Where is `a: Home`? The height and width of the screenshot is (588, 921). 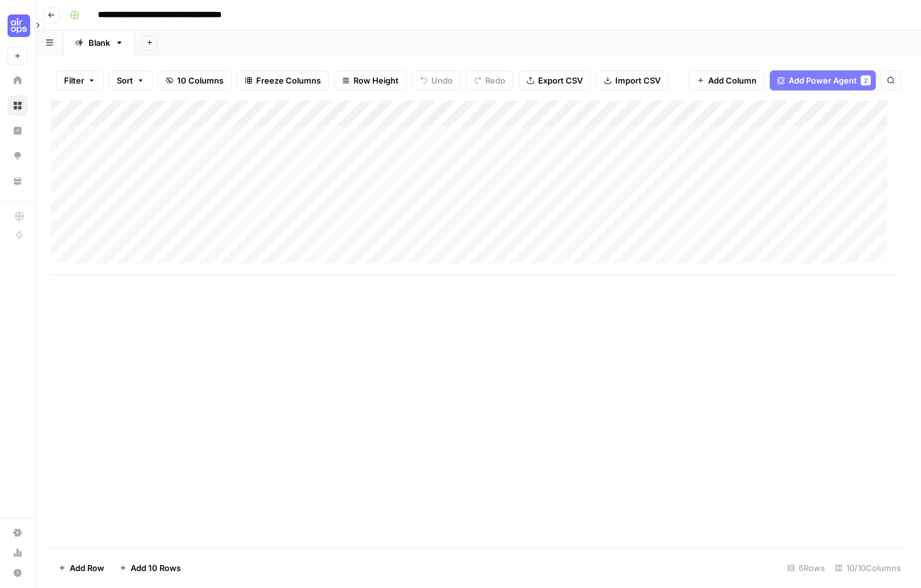 a: Home is located at coordinates (18, 81).